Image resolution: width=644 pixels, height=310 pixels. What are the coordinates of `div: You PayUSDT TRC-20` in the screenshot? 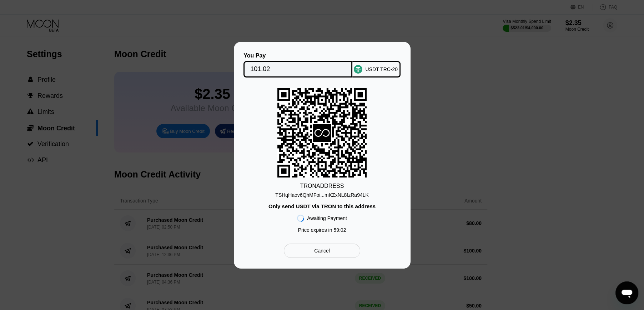 It's located at (322, 65).